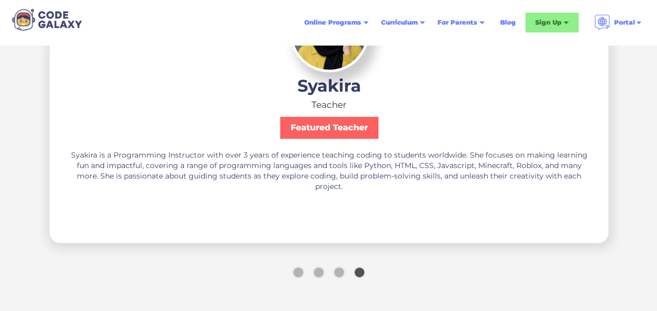 This screenshot has height=311, width=657. Describe the element at coordinates (329, 171) in the screenshot. I see `div: Syakira is a Programming Instructor with over 3 years of experience teaching coding to students w...` at that location.